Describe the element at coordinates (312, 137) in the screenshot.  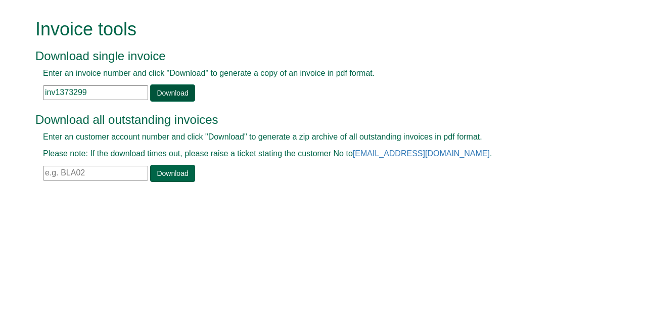
I see `p: Enter an customer account number and click "Download" to generate a zip archive of all outstandin...` at that location.